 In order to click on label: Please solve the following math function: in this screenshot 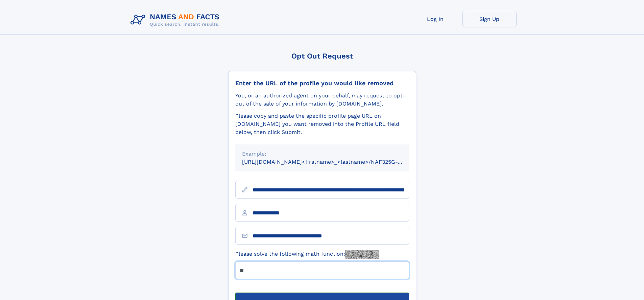, I will do `click(307, 254)`.